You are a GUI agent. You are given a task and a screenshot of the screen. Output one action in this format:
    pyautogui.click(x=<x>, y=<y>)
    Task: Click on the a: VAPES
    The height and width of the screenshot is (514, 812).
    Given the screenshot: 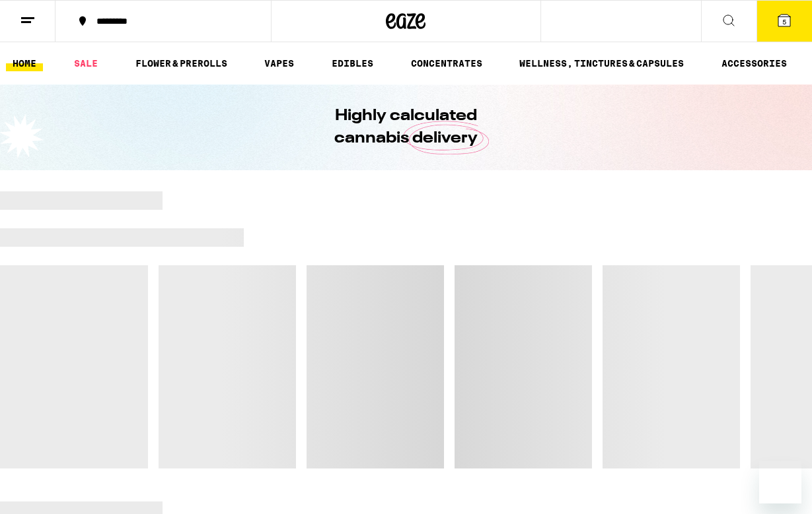 What is the action you would take?
    pyautogui.click(x=279, y=64)
    